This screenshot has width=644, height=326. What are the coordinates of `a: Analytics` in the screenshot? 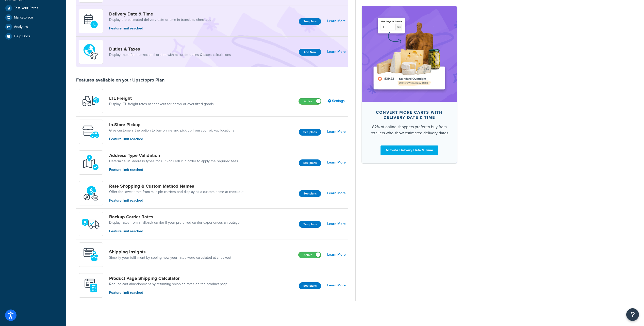 It's located at (33, 27).